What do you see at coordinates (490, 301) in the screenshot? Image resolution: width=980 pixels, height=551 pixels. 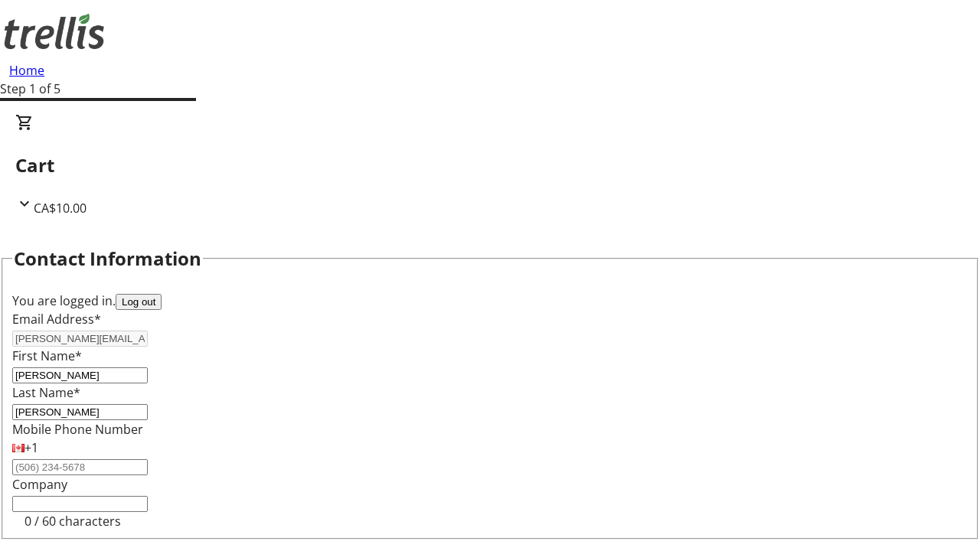 I see `div: You are logged in.` at bounding box center [490, 301].